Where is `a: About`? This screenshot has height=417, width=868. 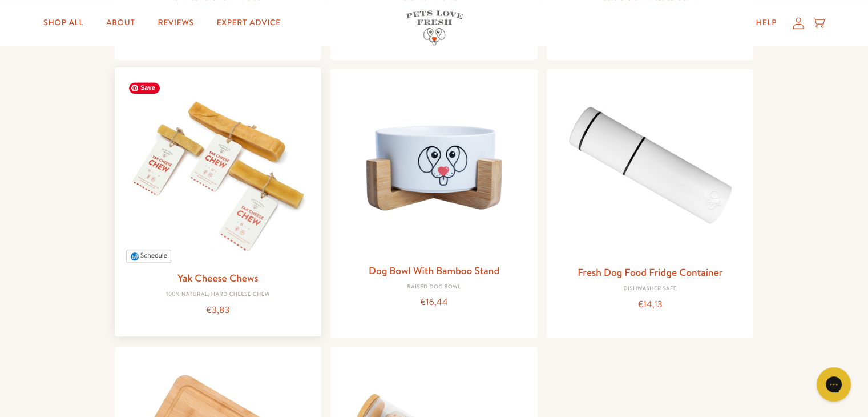
a: About is located at coordinates (121, 23).